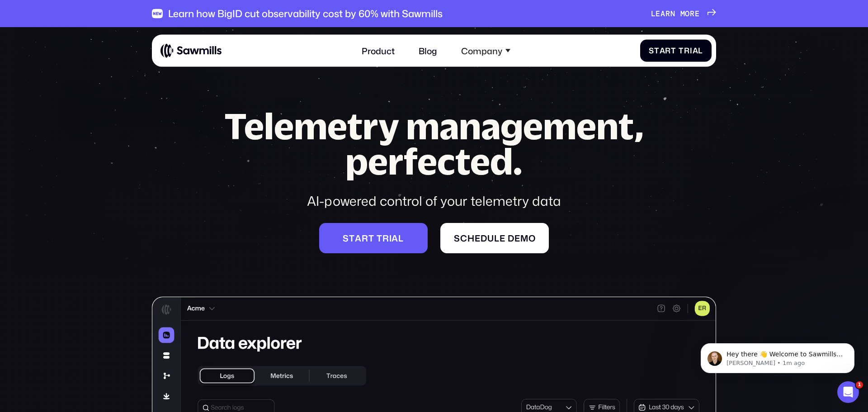 The height and width of the screenshot is (412, 868). Describe the element at coordinates (429, 50) in the screenshot. I see `a: Blog` at that location.